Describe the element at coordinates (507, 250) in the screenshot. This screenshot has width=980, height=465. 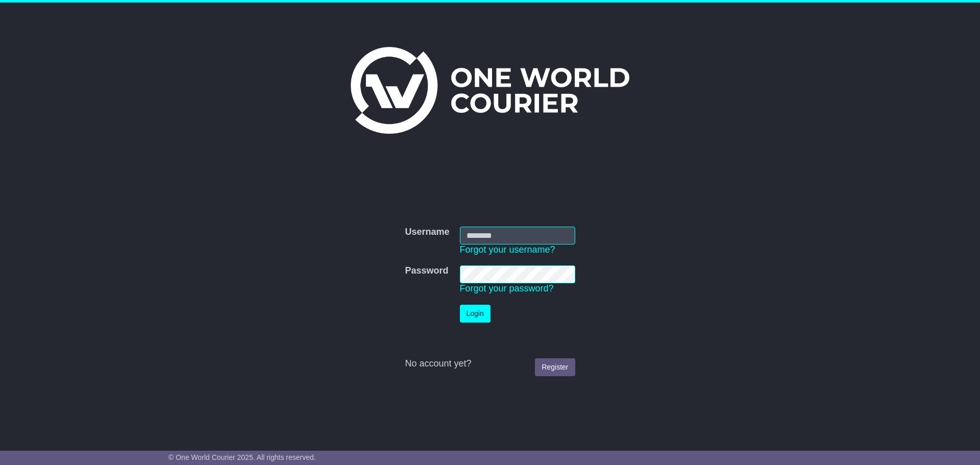
I see `a: Forgot your username?` at that location.